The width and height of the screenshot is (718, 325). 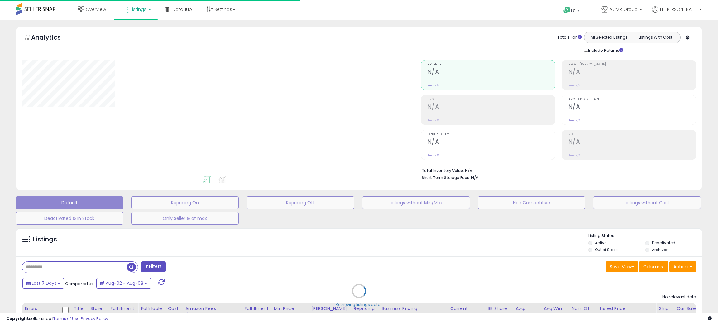 What do you see at coordinates (624, 9) in the screenshot?
I see `span: ACMR Group` at bounding box center [624, 9].